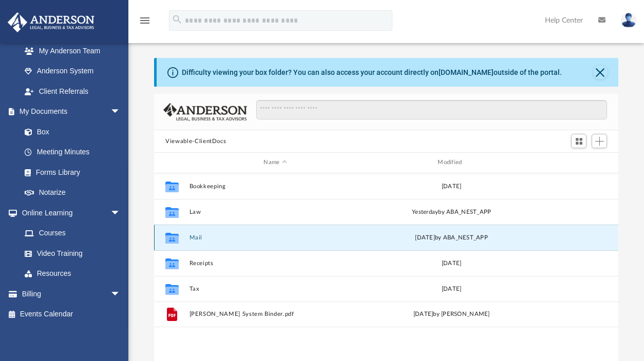 The image size is (644, 361). Describe the element at coordinates (70, 173) in the screenshot. I see `a: Forms Library` at that location.